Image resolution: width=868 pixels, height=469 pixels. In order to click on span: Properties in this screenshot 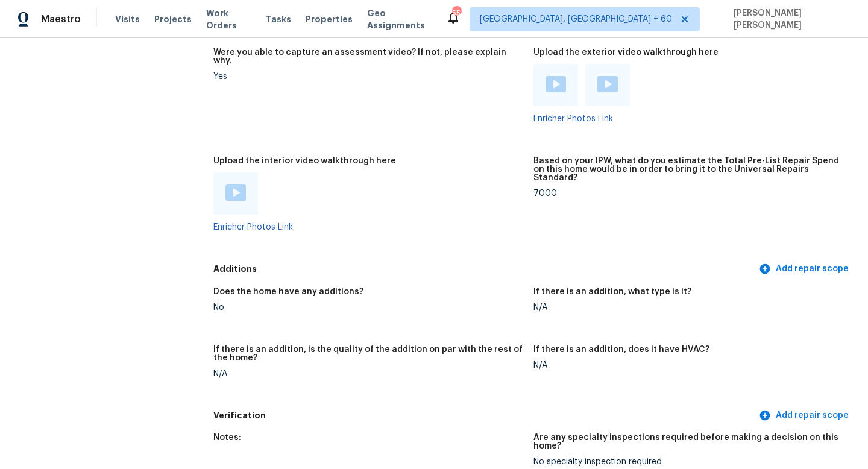, I will do `click(329, 19)`.